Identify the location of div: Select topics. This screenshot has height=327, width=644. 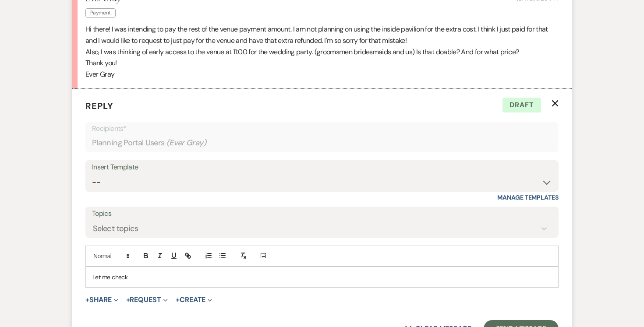
(116, 228).